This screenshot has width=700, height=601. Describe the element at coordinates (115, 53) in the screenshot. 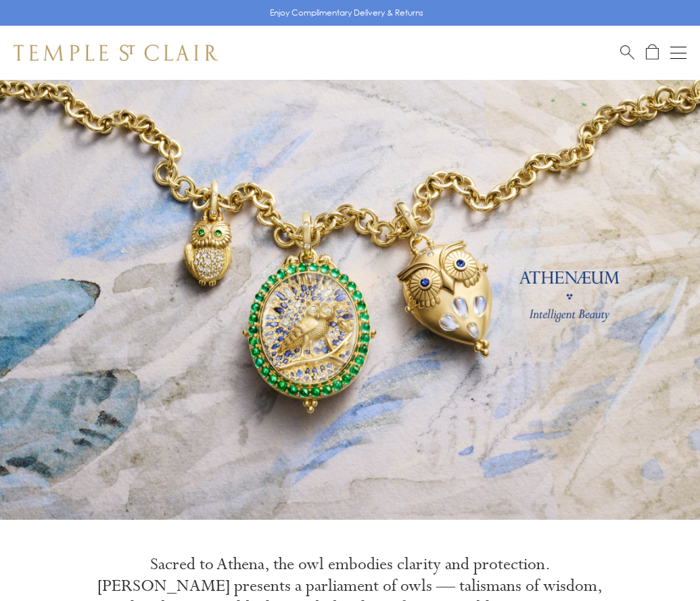

I see `img: Temple St. Clair` at that location.